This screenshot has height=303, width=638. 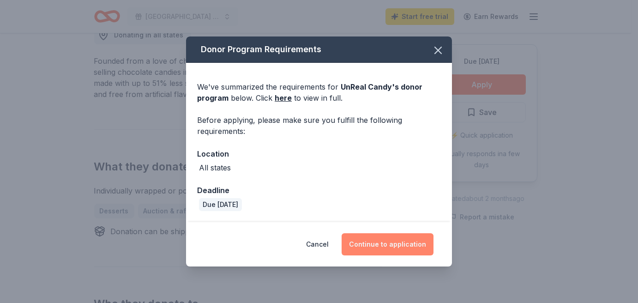 I want to click on div: Location, so click(x=319, y=154).